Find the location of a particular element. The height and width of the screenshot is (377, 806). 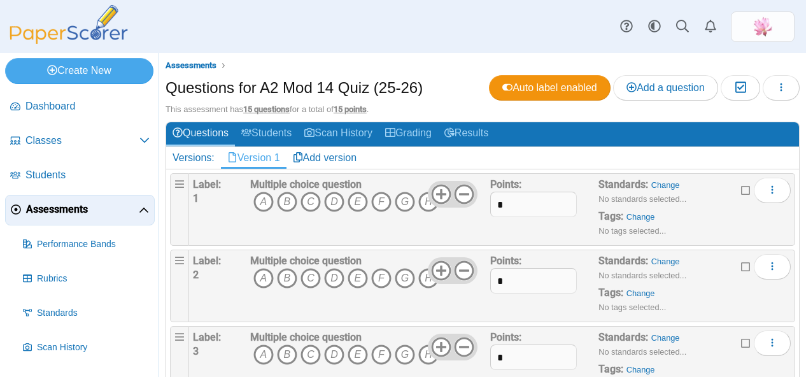

span: Rubrics is located at coordinates (93, 279).